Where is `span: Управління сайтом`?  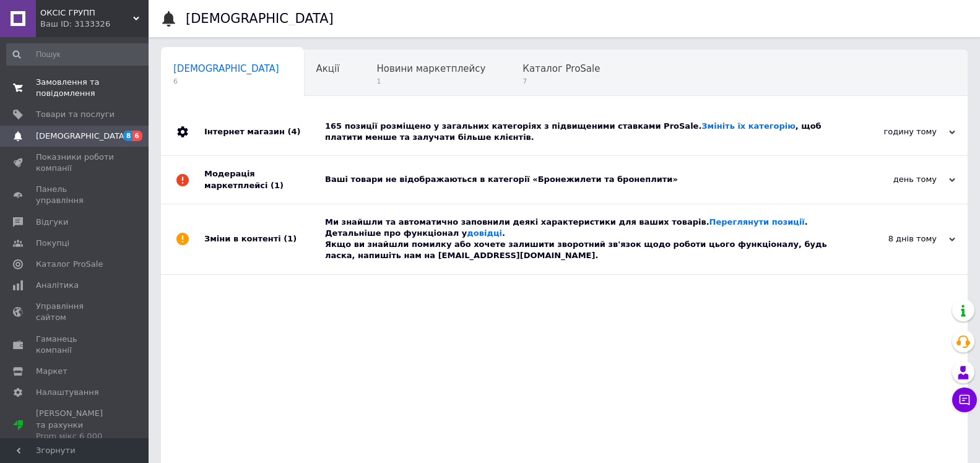
span: Управління сайтом is located at coordinates (75, 312).